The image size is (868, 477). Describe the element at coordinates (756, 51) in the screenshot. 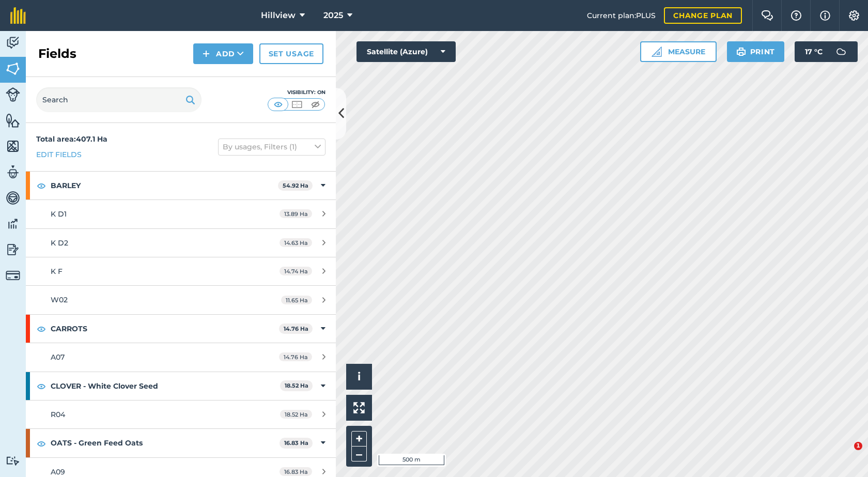

I see `button: Print` at that location.